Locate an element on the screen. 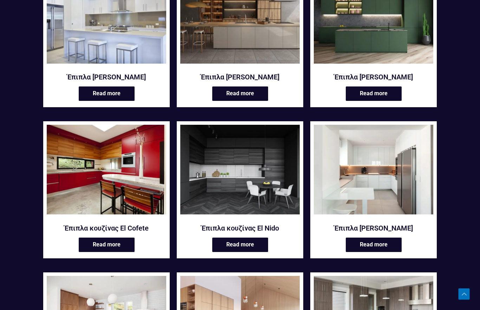  a: Read more about “Έπιπλα κουζίνας Hoddevik” is located at coordinates (374, 245).